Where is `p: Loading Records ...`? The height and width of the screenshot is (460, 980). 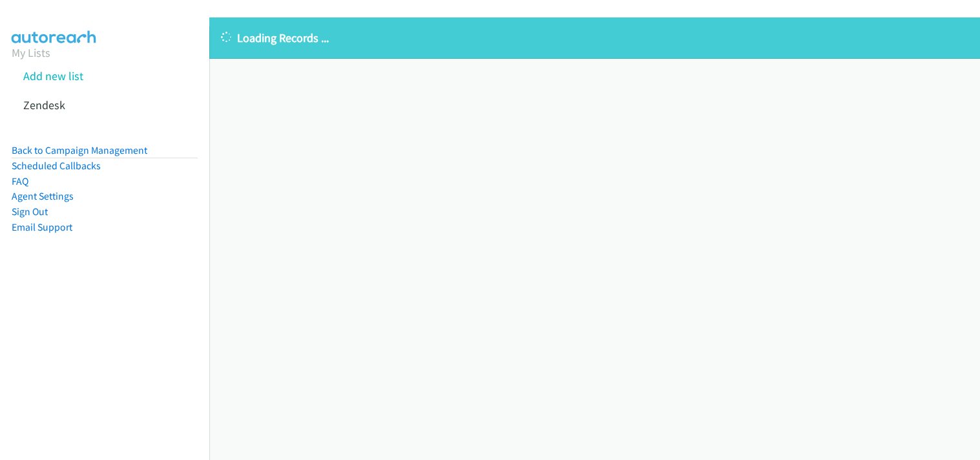 p: Loading Records ... is located at coordinates (594, 37).